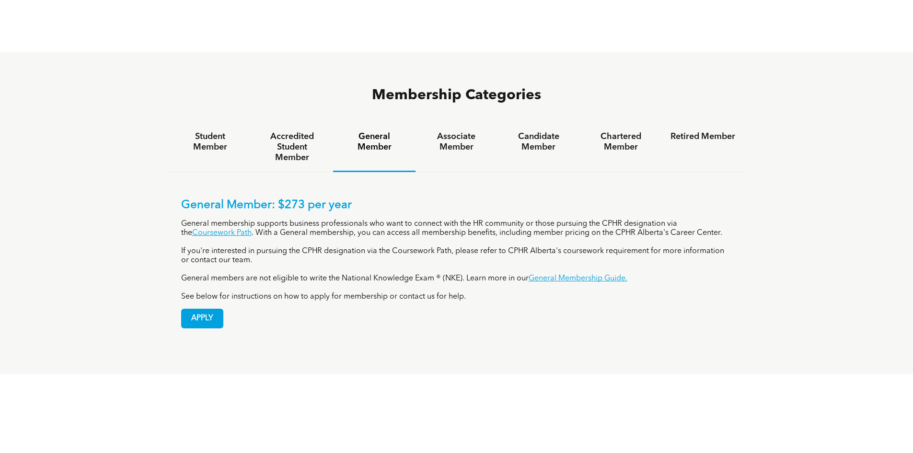 Image resolution: width=913 pixels, height=453 pixels. Describe the element at coordinates (456, 95) in the screenshot. I see `span: Membership Categories` at that location.